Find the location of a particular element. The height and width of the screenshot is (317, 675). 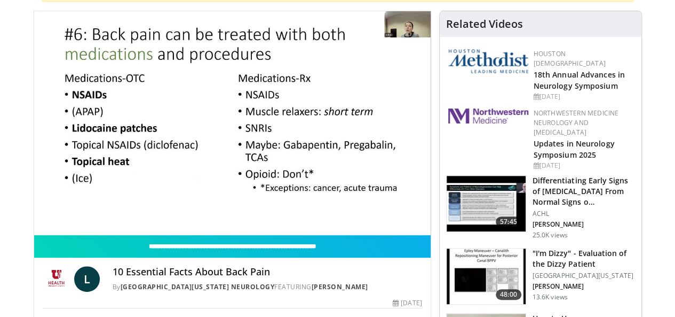

h4: Related Videos is located at coordinates (485, 24).